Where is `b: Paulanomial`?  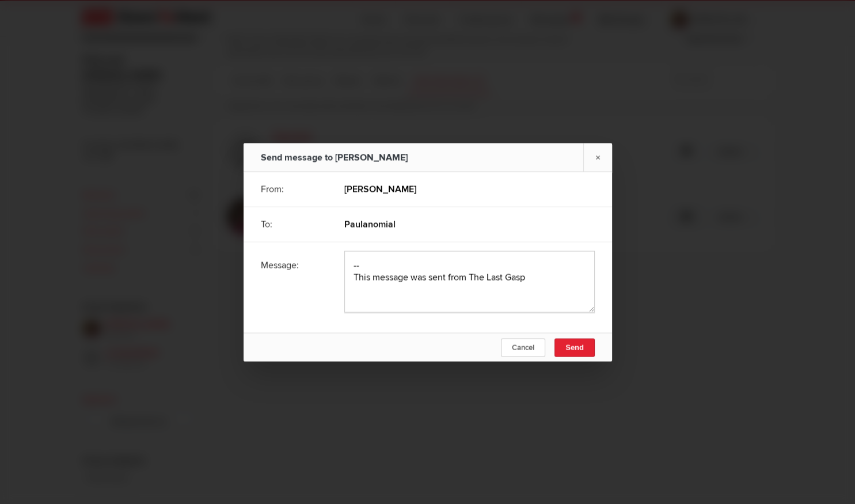
b: Paulanomial is located at coordinates (370, 224).